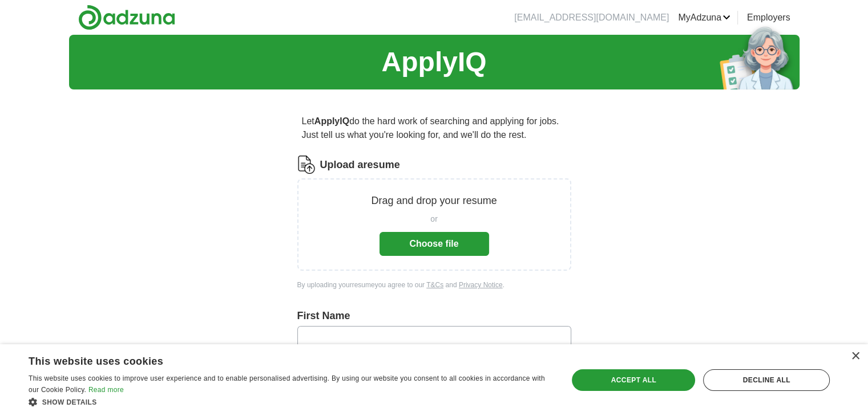 This screenshot has width=868, height=416. Describe the element at coordinates (332, 121) in the screenshot. I see `strong: ApplyIQ` at that location.